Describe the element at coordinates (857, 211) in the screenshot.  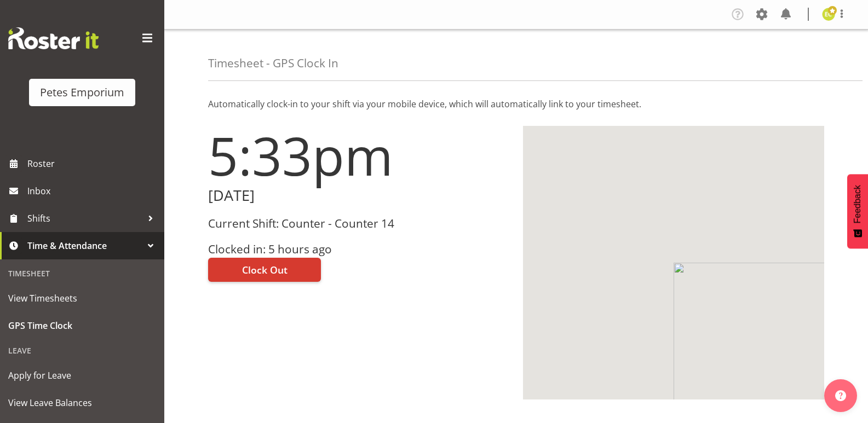
I see `button: Feedback - Show survey` at that location.